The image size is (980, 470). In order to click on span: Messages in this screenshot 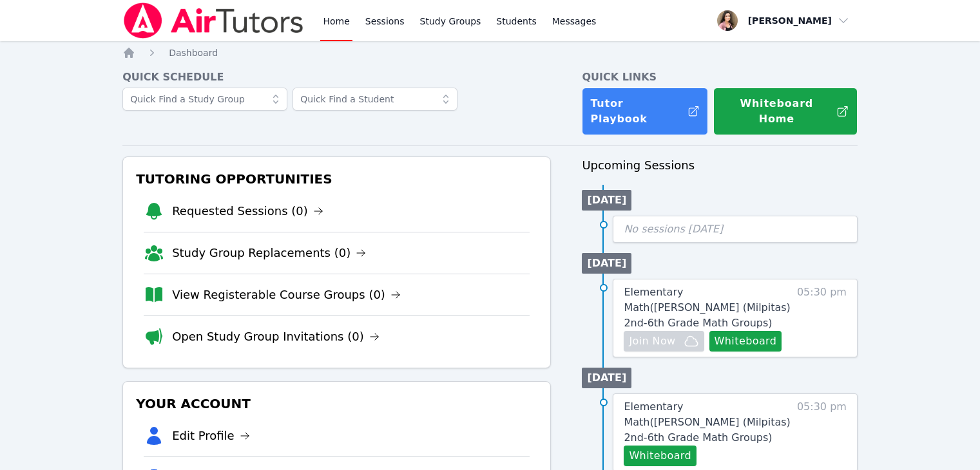, I will do `click(574, 21)`.